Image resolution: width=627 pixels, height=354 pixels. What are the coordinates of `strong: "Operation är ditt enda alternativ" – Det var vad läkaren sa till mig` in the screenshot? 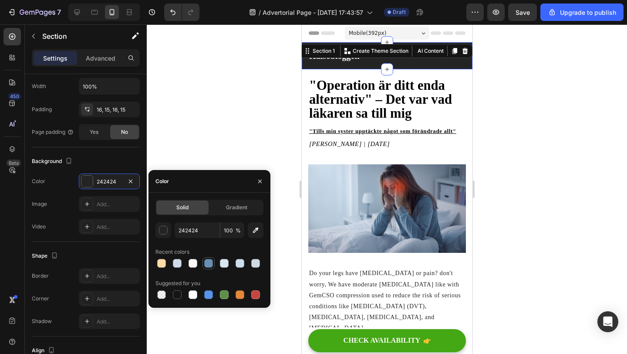 It's located at (79, 75).